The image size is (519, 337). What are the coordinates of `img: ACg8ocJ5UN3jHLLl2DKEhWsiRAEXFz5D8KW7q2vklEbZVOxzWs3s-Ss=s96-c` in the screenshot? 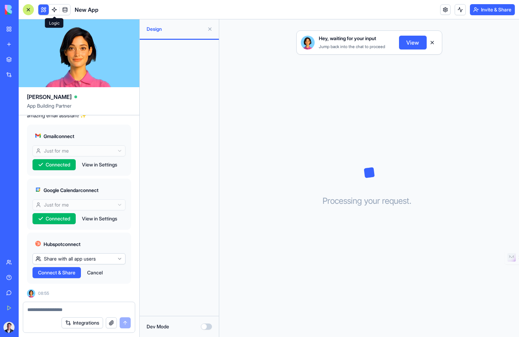 It's located at (9, 327).